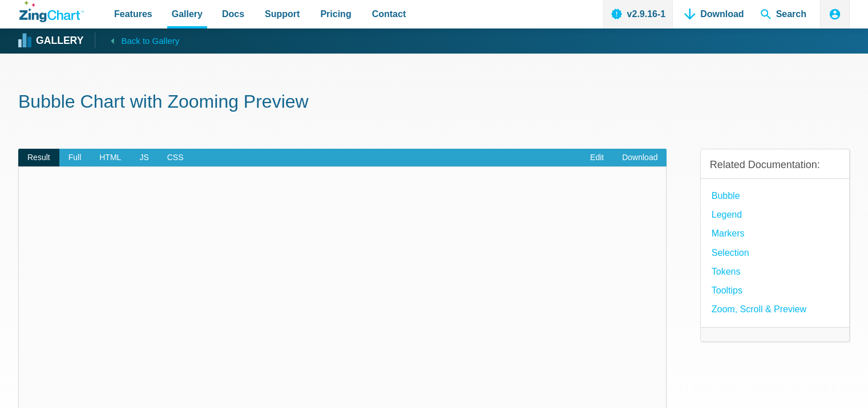 The width and height of the screenshot is (868, 408). I want to click on a: Back to Gallery, so click(137, 40).